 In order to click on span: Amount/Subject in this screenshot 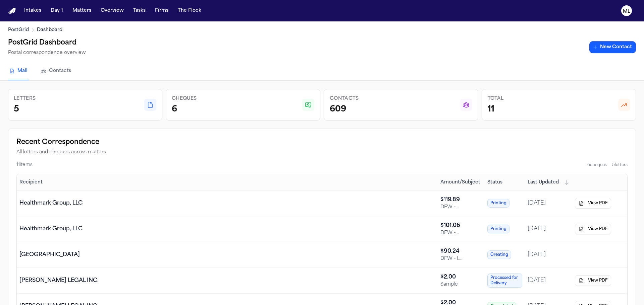, I will do `click(460, 183)`.